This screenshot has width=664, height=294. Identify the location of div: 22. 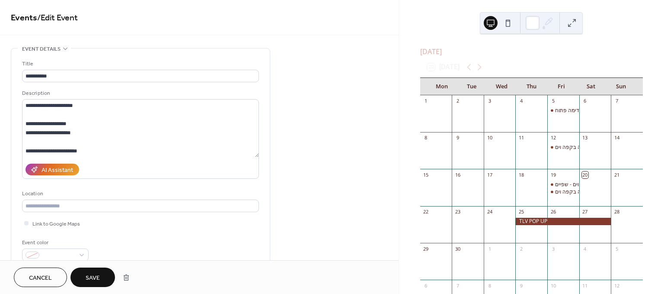
(426, 211).